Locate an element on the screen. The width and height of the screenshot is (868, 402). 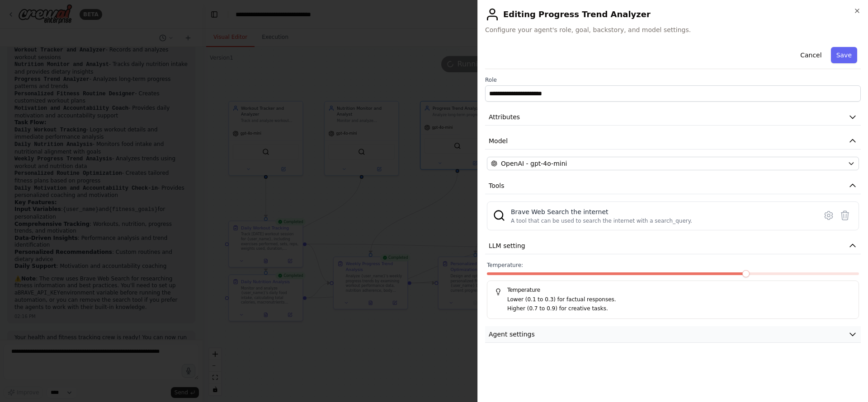
span: Configure your agent's role, goal, backstory, and model settings. is located at coordinates (673, 30).